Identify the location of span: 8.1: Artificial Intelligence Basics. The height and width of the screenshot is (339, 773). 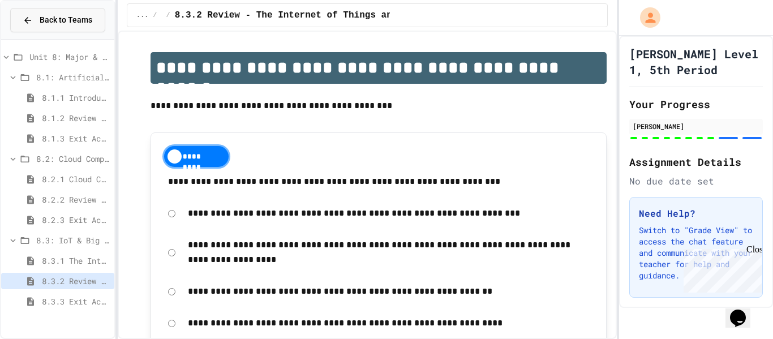
(73, 77).